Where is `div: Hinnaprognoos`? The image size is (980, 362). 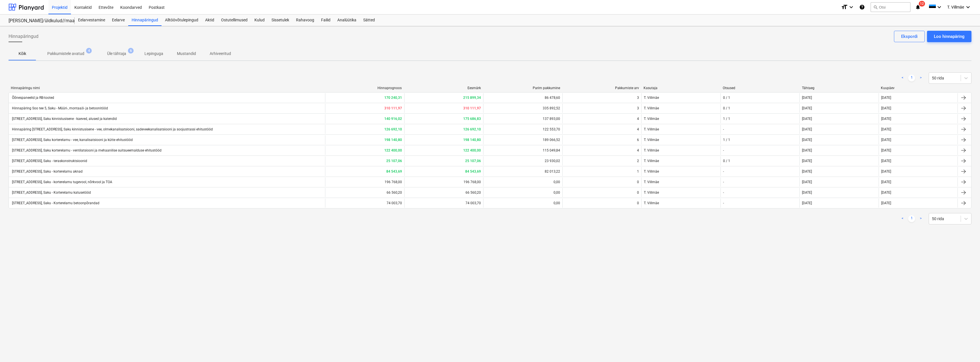
div: Hinnaprognoos is located at coordinates (365, 88).